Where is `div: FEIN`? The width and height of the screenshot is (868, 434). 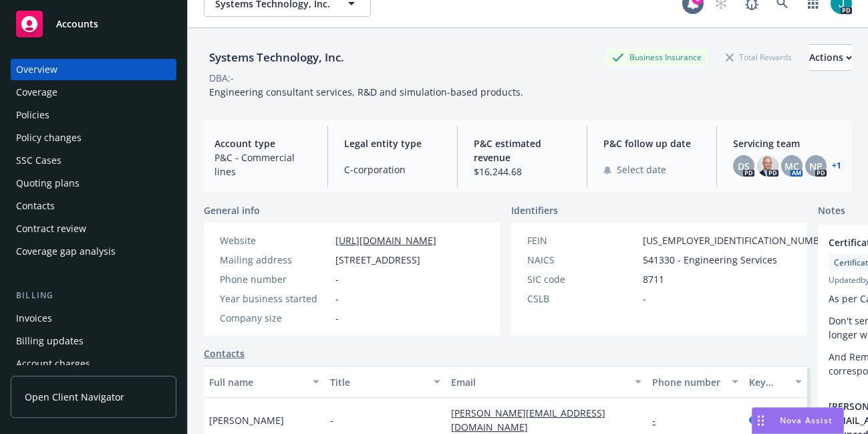 div: FEIN is located at coordinates (582, 240).